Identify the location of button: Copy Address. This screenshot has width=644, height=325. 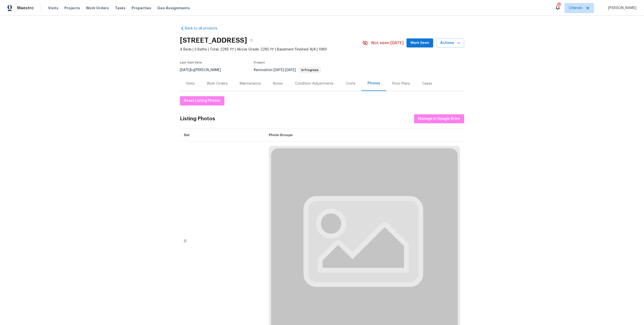
(251, 41).